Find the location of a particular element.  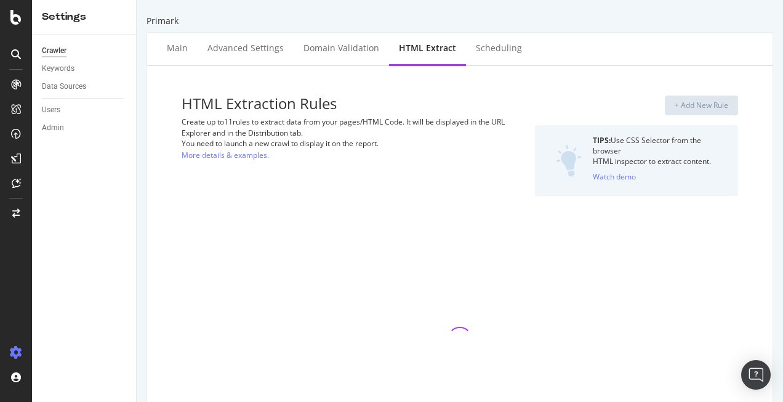

h3: HTML Extraction Rules is located at coordinates (353, 103).